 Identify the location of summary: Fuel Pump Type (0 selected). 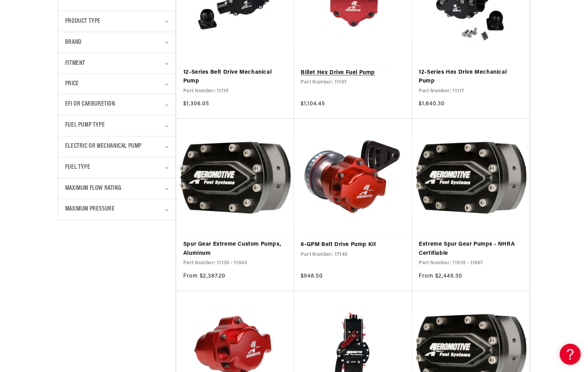
(116, 125).